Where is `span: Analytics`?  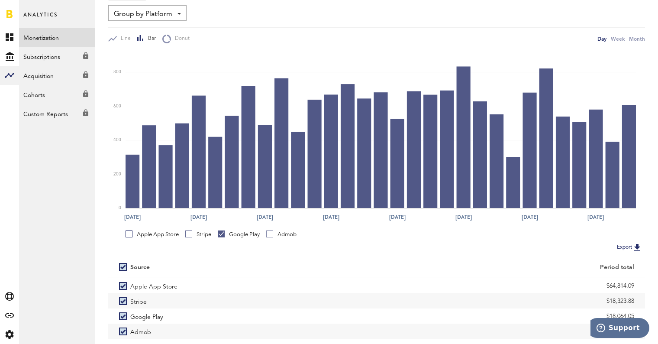
span: Analytics is located at coordinates (40, 19).